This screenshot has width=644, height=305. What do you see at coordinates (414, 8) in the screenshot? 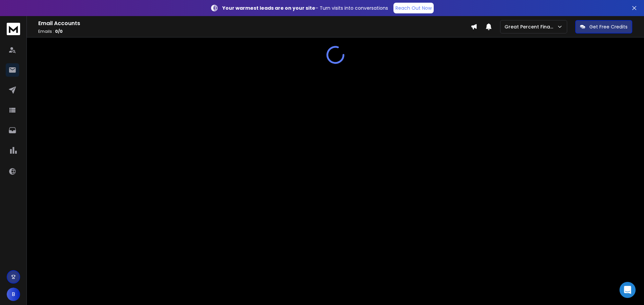
I see `p: Reach Out Now` at bounding box center [414, 8].